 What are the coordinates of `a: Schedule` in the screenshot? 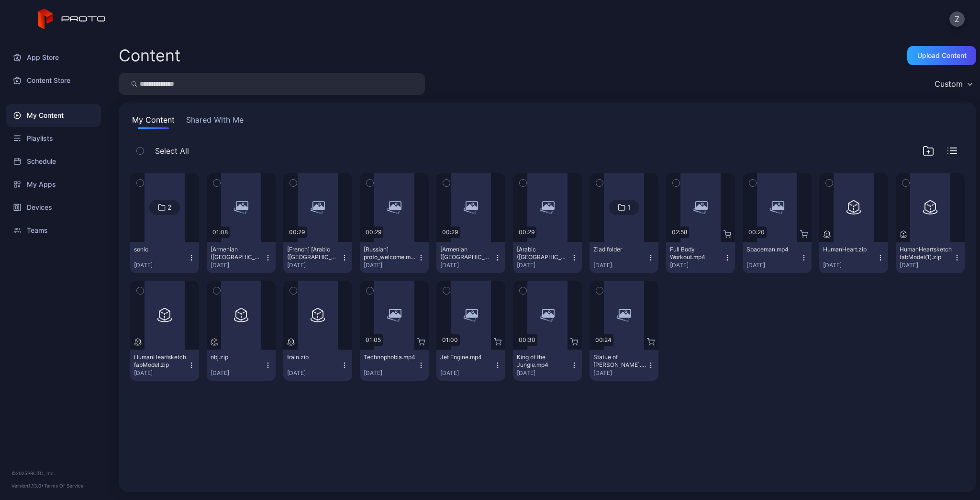 It's located at (53, 162).